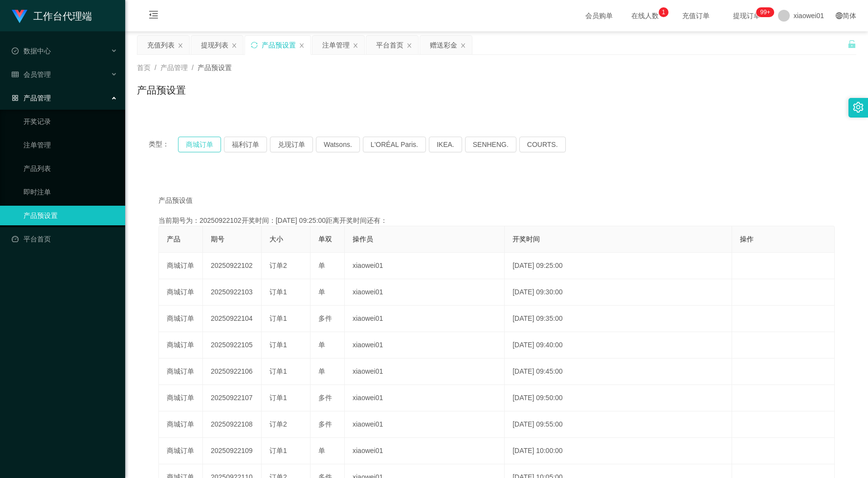 This screenshot has width=868, height=478. I want to click on i: 图标: sync, so click(255, 45).